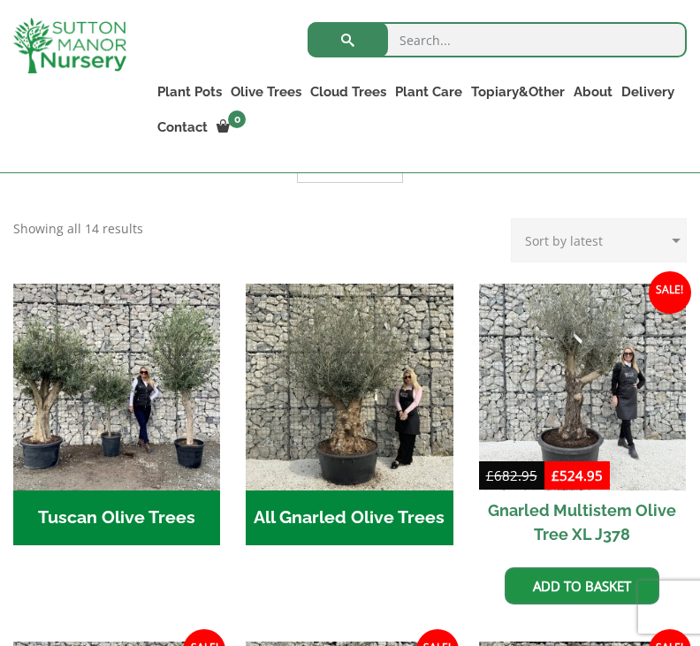  I want to click on a: Sale! Gnarled Multistem Olive Tree XL J378, so click(582, 419).